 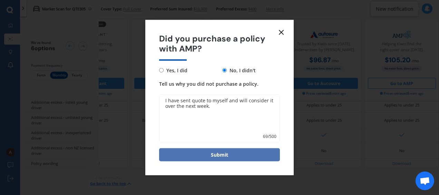 I want to click on button: Submit, so click(x=219, y=154).